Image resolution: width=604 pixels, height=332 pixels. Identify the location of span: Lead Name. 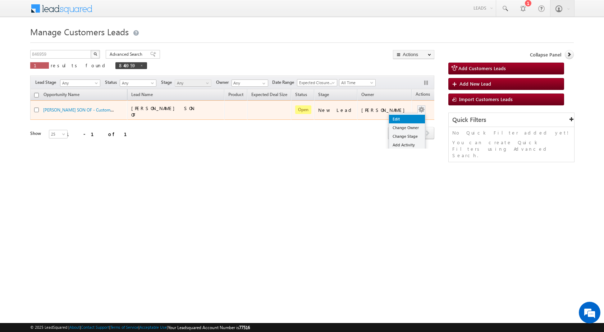
(142, 95).